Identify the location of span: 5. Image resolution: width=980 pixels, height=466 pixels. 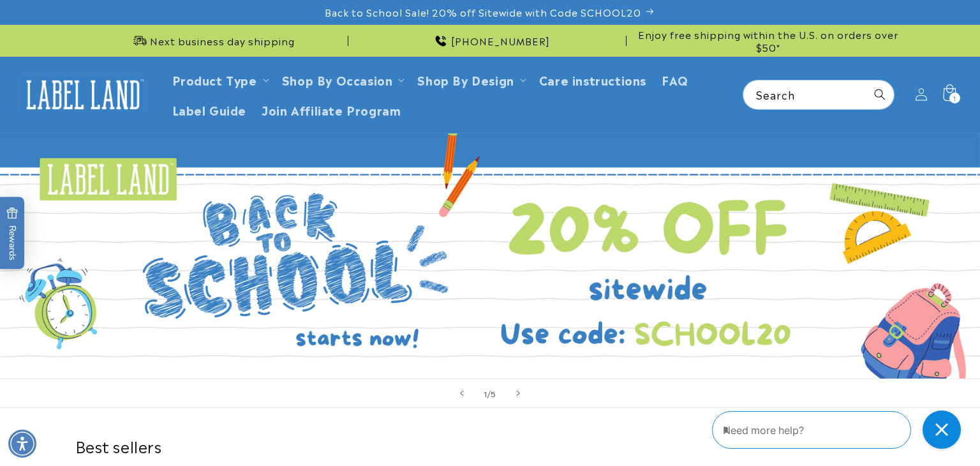
(493, 393).